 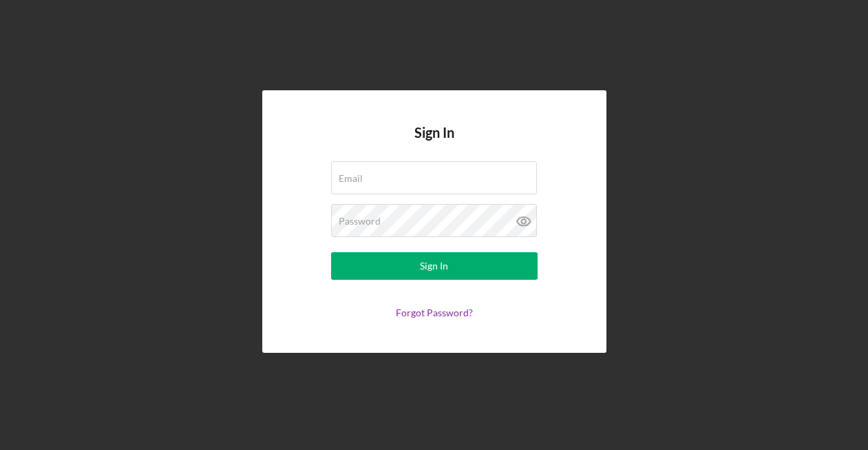 What do you see at coordinates (434, 312) in the screenshot?
I see `a: Forgot Password?` at bounding box center [434, 312].